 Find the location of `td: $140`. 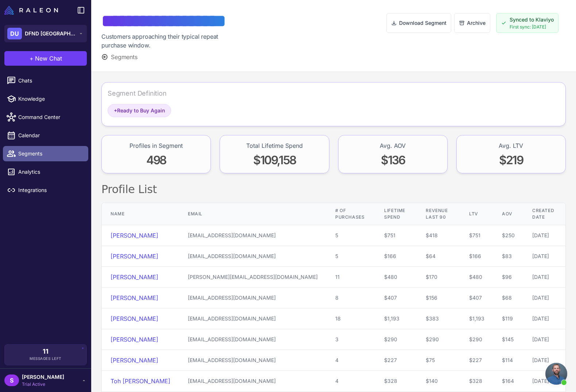

td: $140 is located at coordinates (439, 381).